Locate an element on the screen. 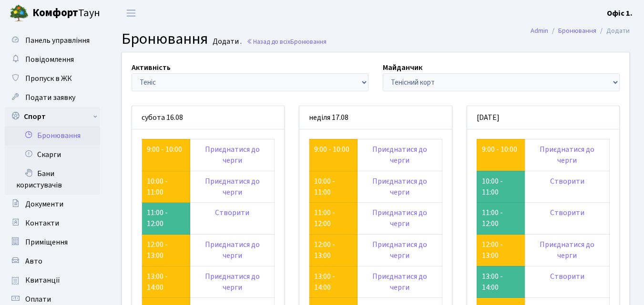 The width and height of the screenshot is (644, 305). a: Документи is located at coordinates (52, 204).